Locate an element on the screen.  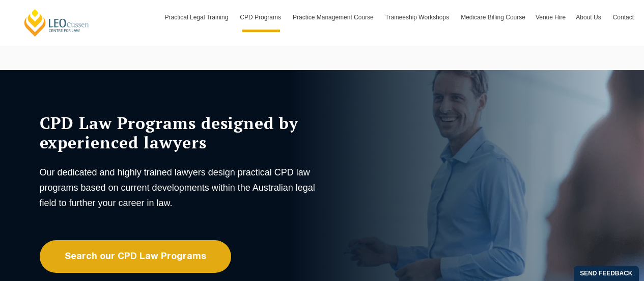
a: Practice Management Course is located at coordinates (334, 17).